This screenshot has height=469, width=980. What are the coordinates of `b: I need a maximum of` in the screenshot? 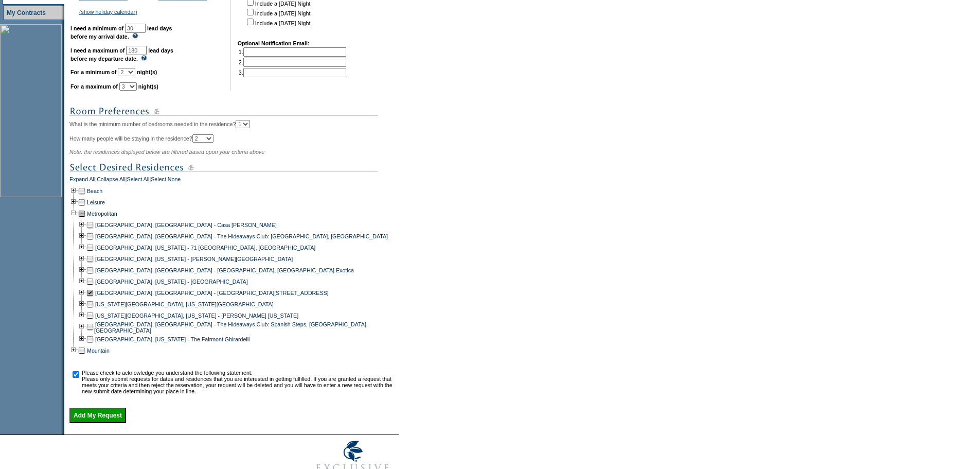 It's located at (98, 50).